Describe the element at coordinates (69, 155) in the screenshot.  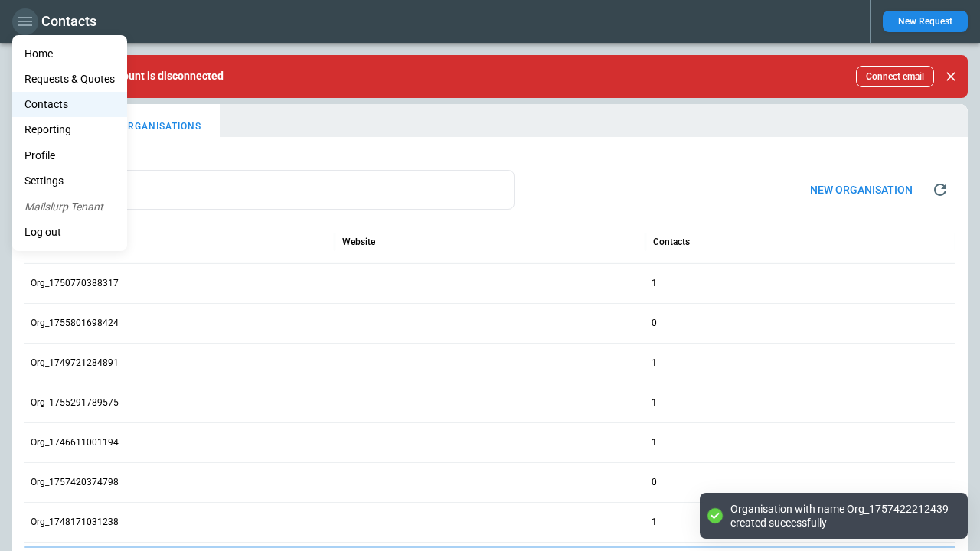
I see `a: Profile` at that location.